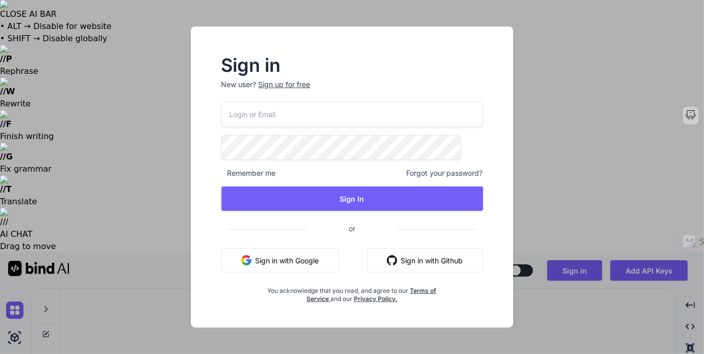 The height and width of the screenshot is (354, 704). I want to click on a: Terms of Service, so click(371, 294).